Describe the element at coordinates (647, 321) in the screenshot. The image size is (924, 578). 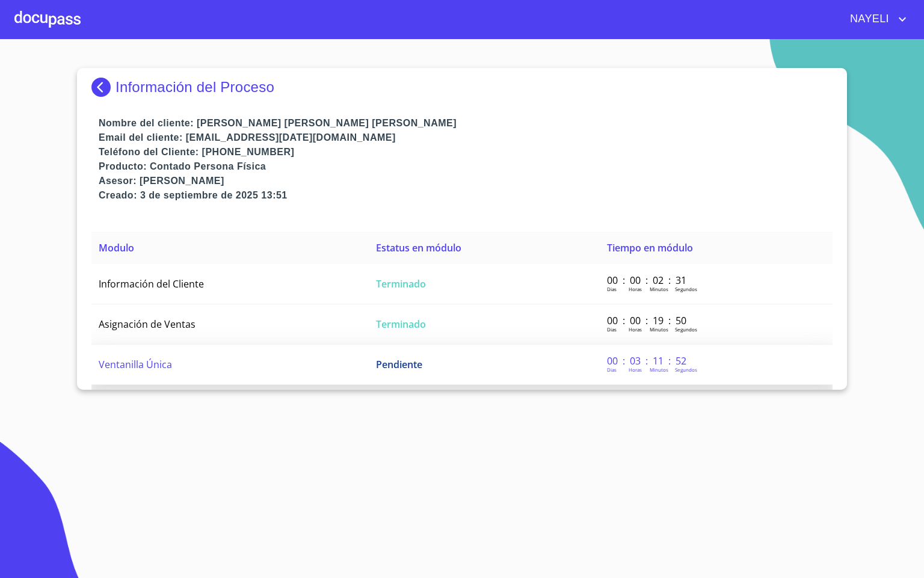
I see `p: 00 : 00 : 19 : 50` at that location.